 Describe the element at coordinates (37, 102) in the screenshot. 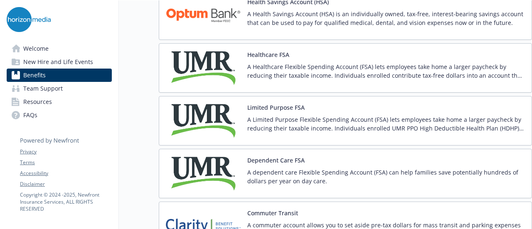

I see `span: Resources` at that location.